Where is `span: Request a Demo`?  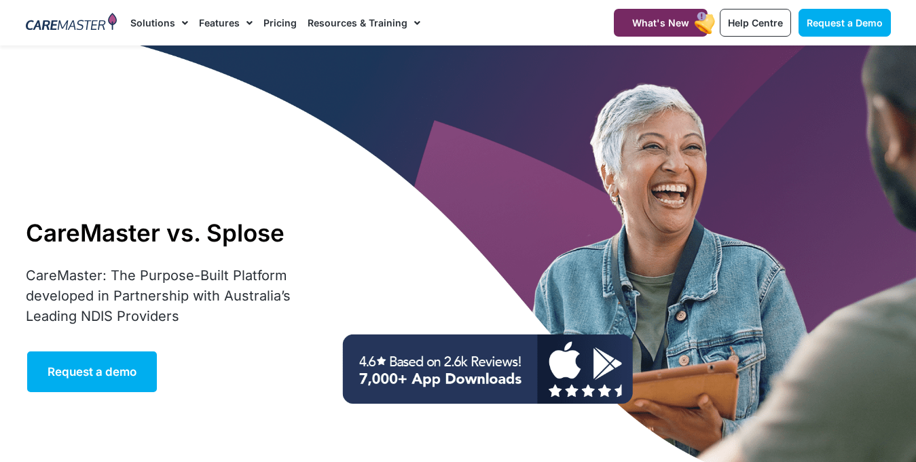 span: Request a Demo is located at coordinates (844, 22).